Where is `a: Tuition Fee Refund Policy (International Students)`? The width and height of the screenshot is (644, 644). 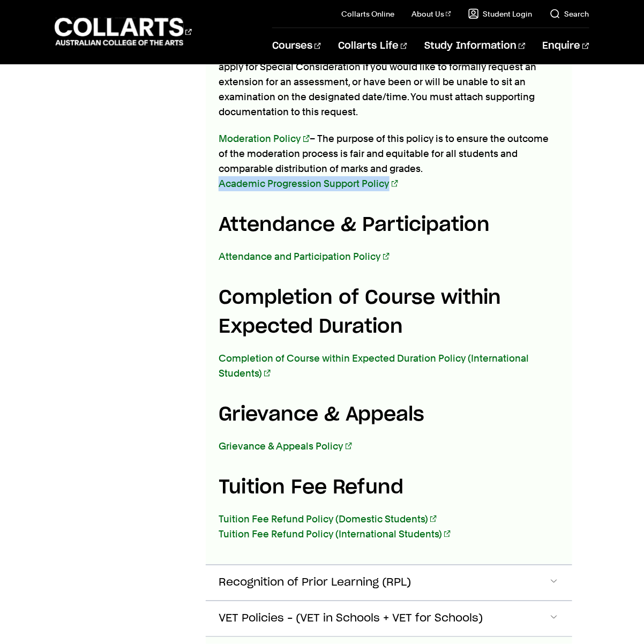 a: Tuition Fee Refund Policy (International Students) is located at coordinates (334, 534).